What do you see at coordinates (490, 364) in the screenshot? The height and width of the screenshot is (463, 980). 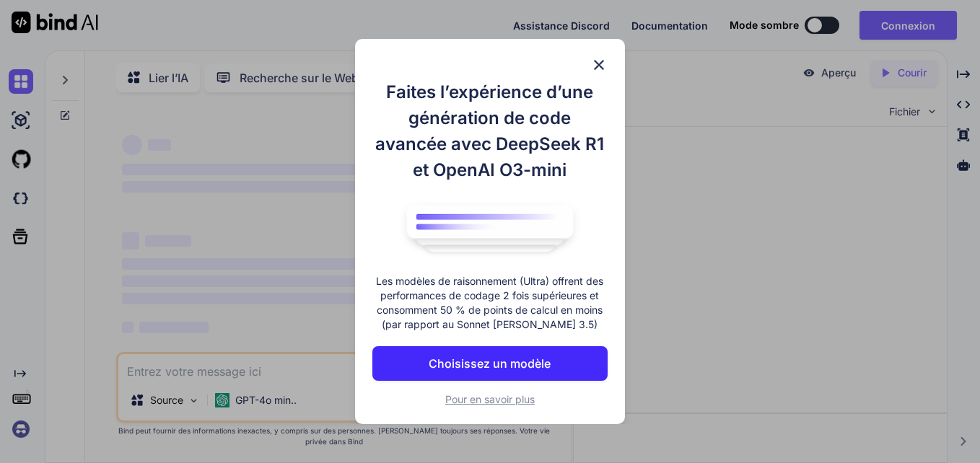 I see `button: Choisissez un modèle` at bounding box center [490, 364].